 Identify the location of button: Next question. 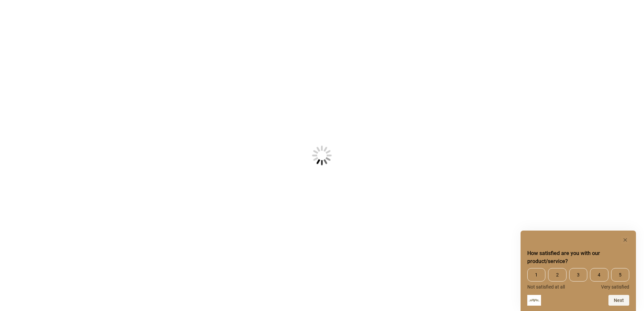
(618, 301).